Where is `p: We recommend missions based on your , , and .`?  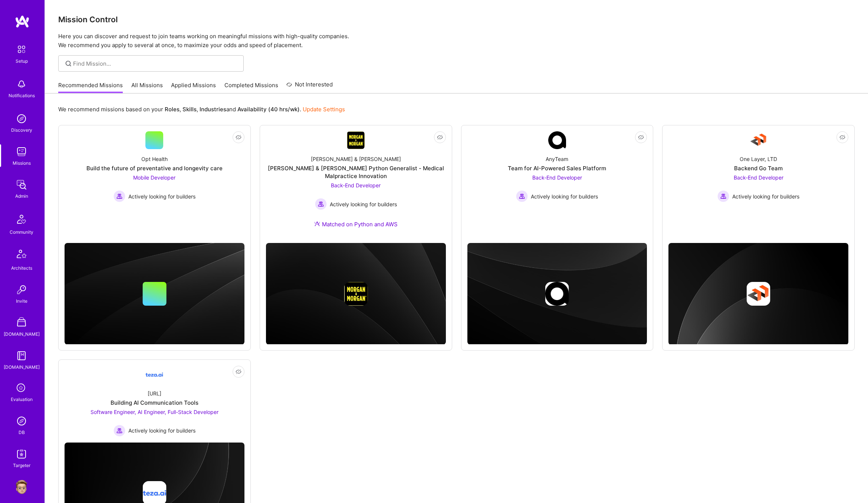
p: We recommend missions based on your , , and . is located at coordinates (201, 109).